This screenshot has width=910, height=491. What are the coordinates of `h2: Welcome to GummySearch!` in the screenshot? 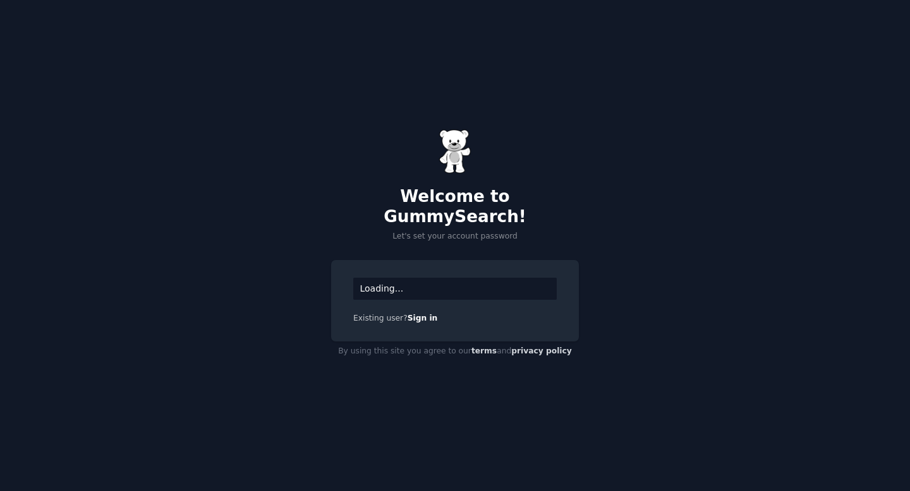 It's located at (455, 207).